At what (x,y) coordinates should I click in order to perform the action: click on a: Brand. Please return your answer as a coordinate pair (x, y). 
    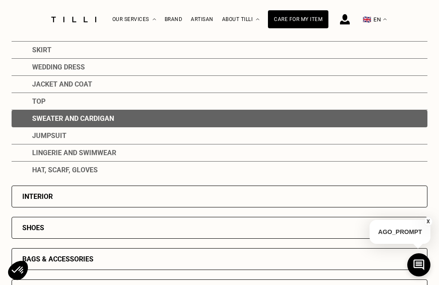
    Looking at the image, I should click on (173, 19).